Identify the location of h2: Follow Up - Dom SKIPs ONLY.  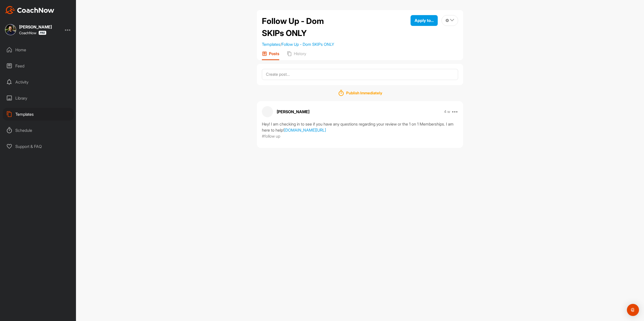
(296, 27).